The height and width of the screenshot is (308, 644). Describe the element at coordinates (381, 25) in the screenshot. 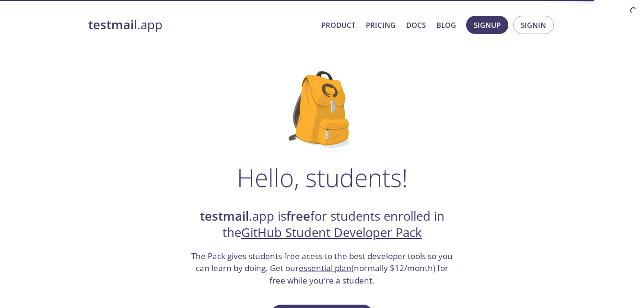

I see `a: Pricing` at that location.